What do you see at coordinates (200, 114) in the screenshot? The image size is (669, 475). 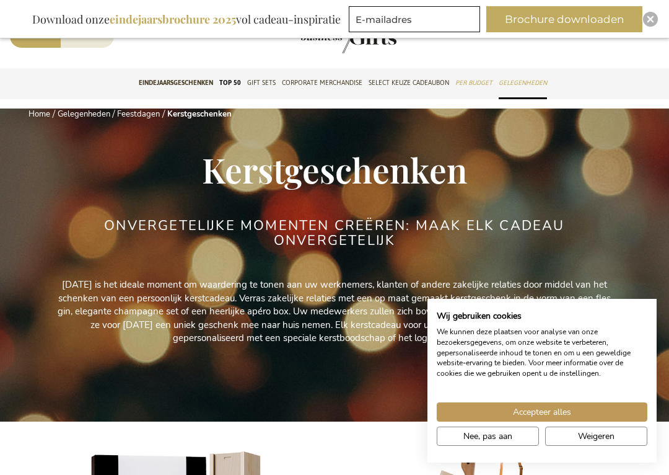 I see `strong: Kerstgeschenken` at bounding box center [200, 114].